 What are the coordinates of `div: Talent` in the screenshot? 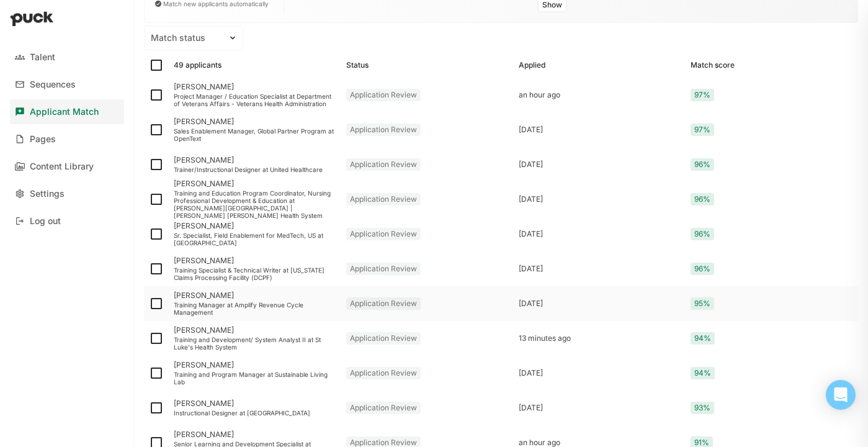 It's located at (42, 57).